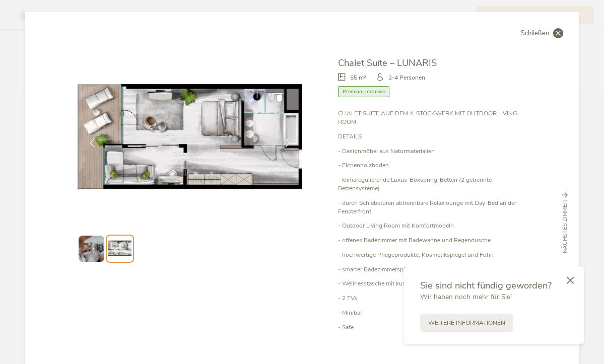  I want to click on p: - Eichenholzboden, so click(433, 165).